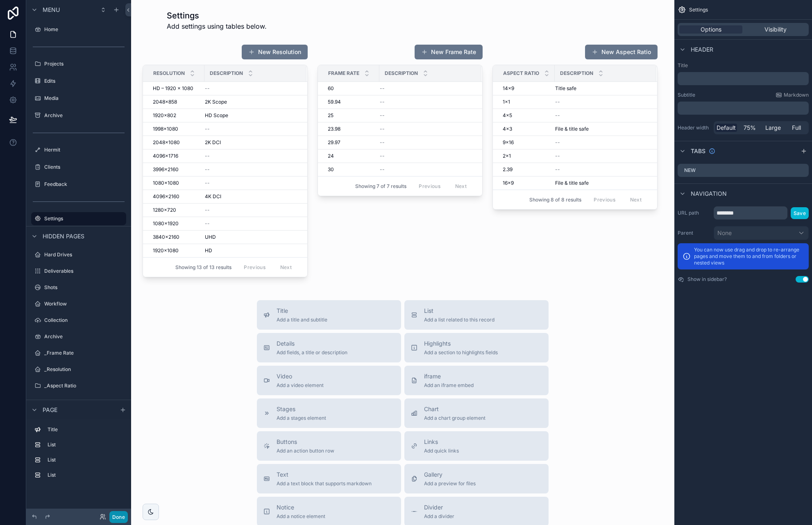 Image resolution: width=812 pixels, height=525 pixels. I want to click on button: LinksAdd quick links, so click(476, 446).